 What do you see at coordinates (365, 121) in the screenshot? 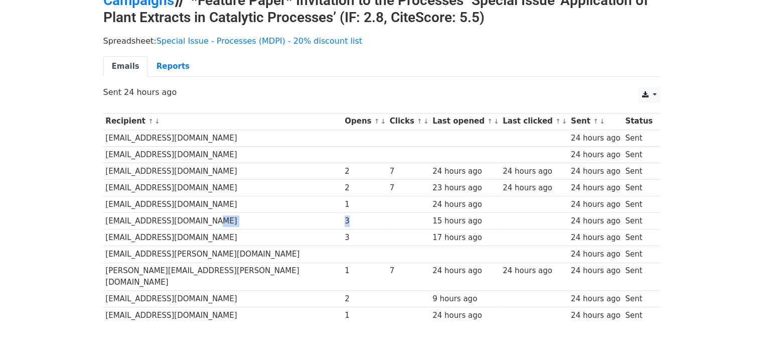
I see `th: Opens` at bounding box center [365, 121].